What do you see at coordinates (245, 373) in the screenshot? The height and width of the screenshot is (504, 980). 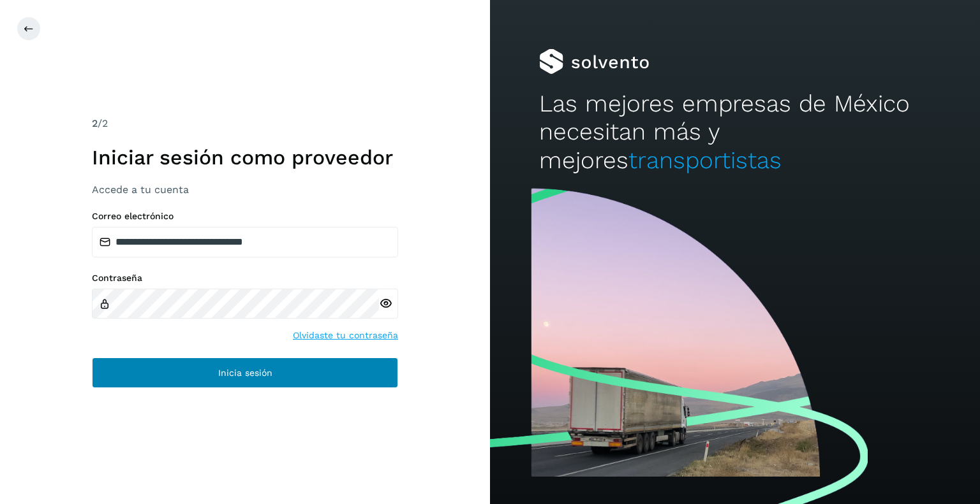 I see `button: Inicia sesión` at bounding box center [245, 373].